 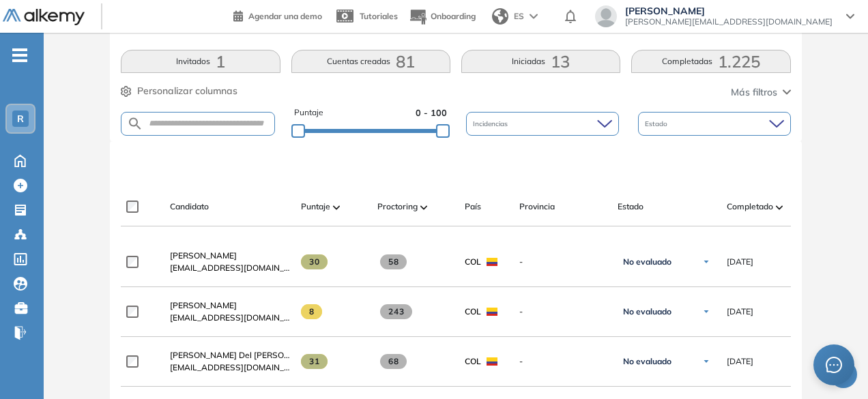 I want to click on span: 30, so click(x=314, y=262).